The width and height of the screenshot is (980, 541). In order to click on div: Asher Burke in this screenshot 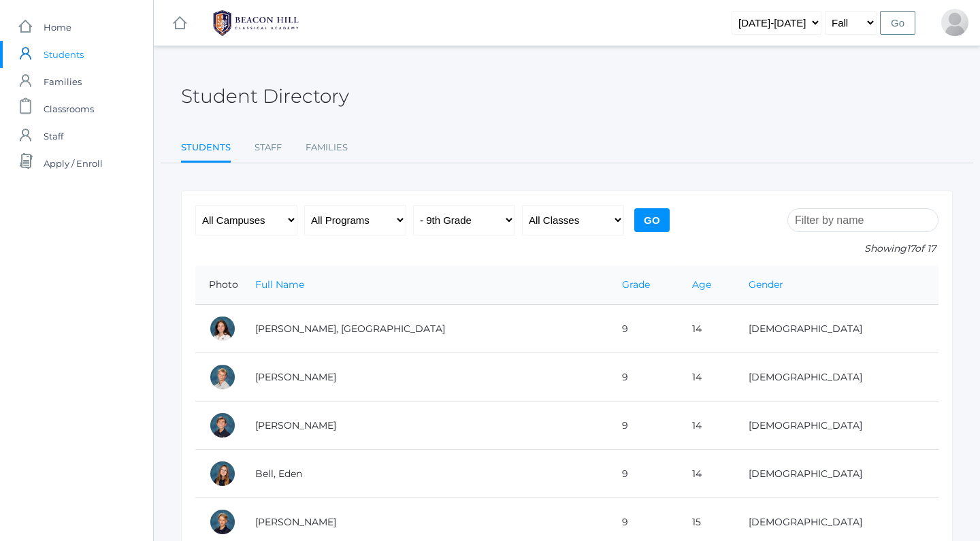, I will do `click(222, 522)`.